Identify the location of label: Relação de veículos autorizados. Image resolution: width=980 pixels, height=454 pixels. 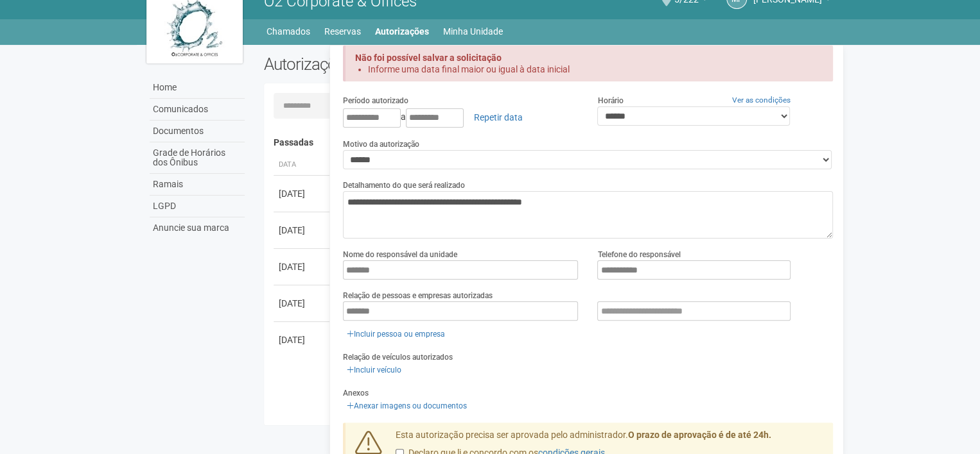
(398, 357).